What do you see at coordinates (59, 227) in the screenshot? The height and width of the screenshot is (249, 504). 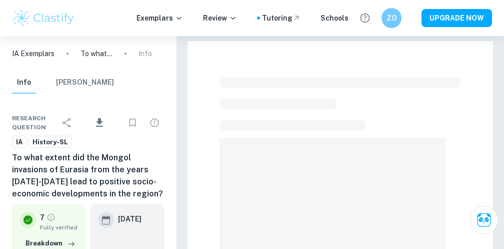 I see `span: Fully verified` at bounding box center [59, 227].